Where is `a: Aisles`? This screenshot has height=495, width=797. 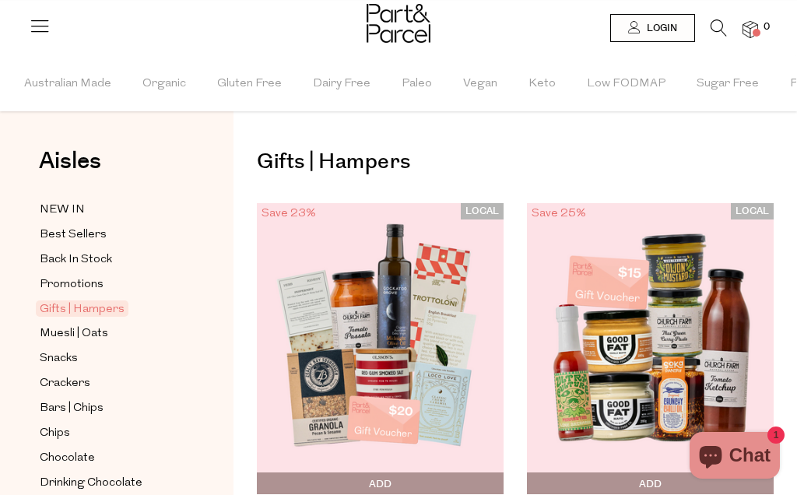
a: Aisles is located at coordinates (70, 169).